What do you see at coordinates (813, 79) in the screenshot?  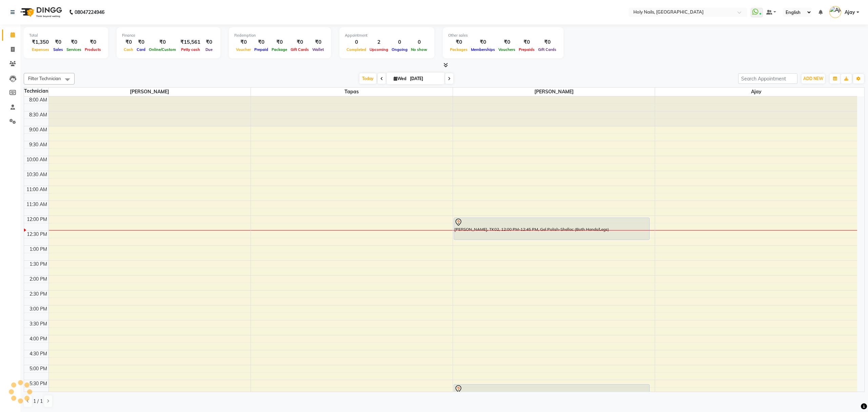 I see `span: ADD NEW` at bounding box center [813, 79].